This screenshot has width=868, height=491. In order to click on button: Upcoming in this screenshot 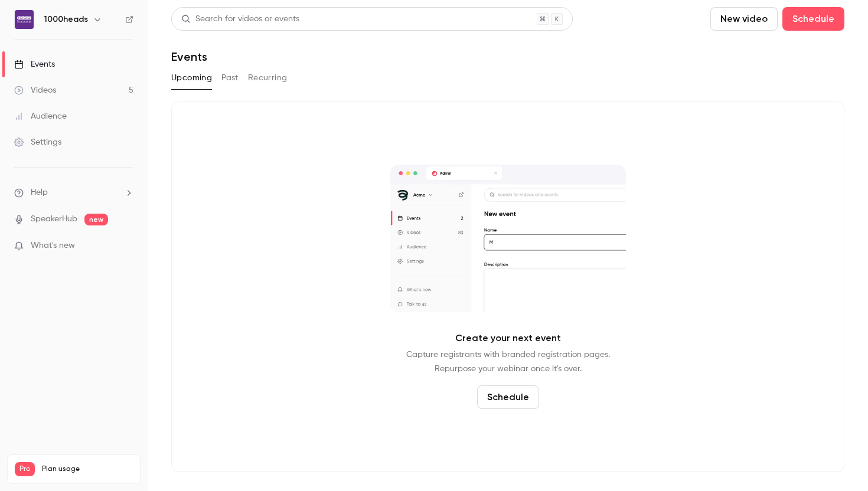, I will do `click(191, 78)`.